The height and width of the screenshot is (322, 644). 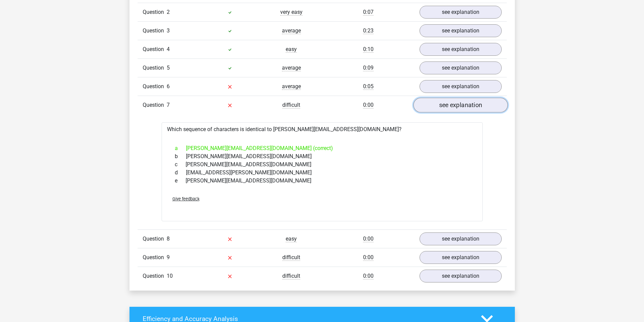 What do you see at coordinates (168, 12) in the screenshot?
I see `span: 2` at bounding box center [168, 12].